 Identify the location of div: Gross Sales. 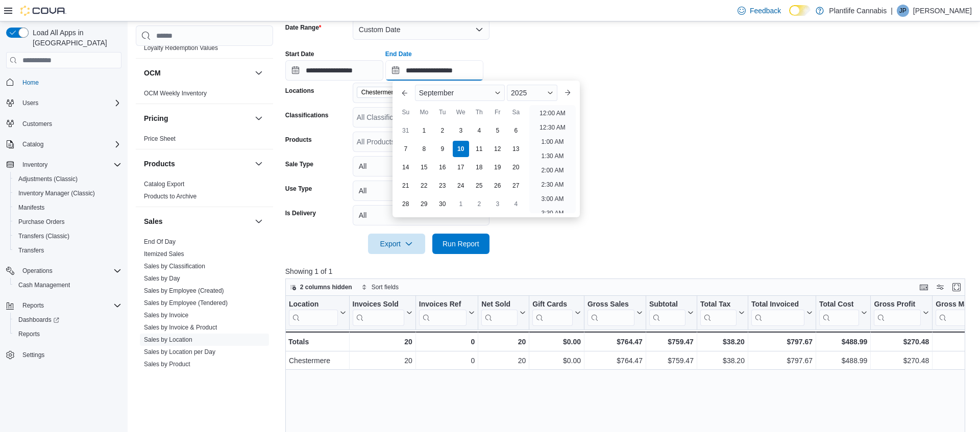
(611, 313).